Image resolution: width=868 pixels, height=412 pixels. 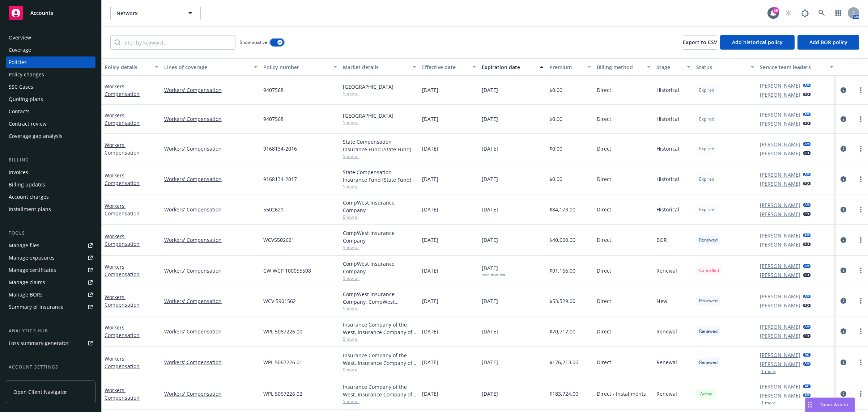 I want to click on div: Billing method, so click(x=620, y=67).